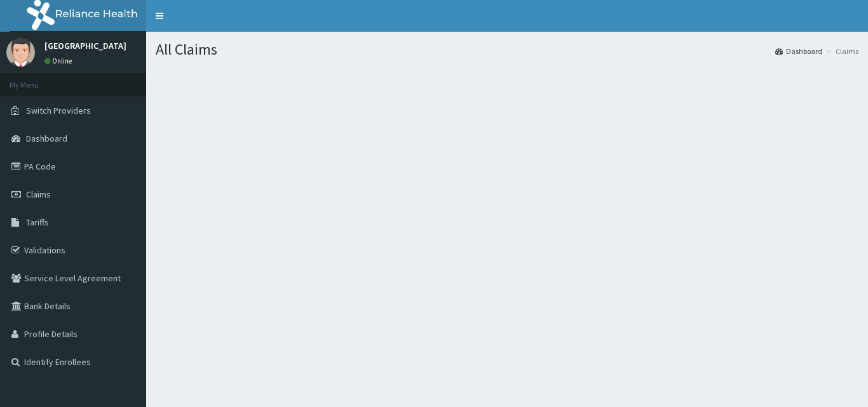 The width and height of the screenshot is (868, 407). I want to click on span: Dashboard, so click(46, 139).